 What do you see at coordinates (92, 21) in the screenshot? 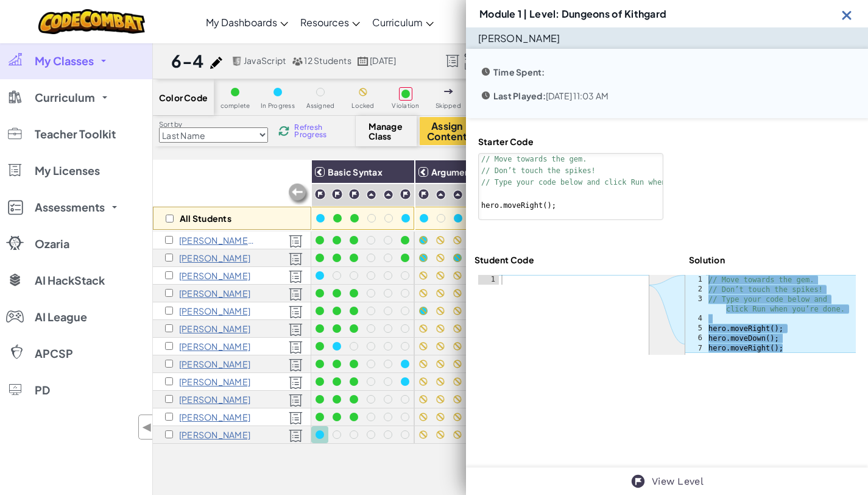
I see `a: CodeCombat logo` at bounding box center [92, 21].